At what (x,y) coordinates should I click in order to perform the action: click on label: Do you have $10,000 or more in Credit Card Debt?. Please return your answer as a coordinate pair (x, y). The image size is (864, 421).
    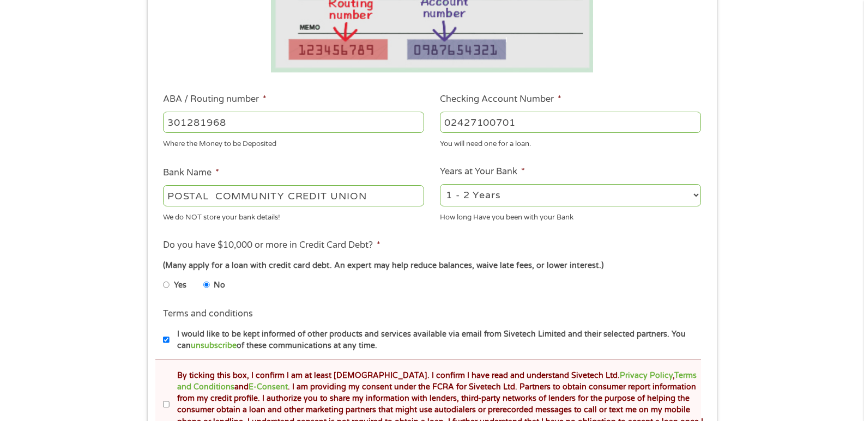
    Looking at the image, I should click on (271, 245).